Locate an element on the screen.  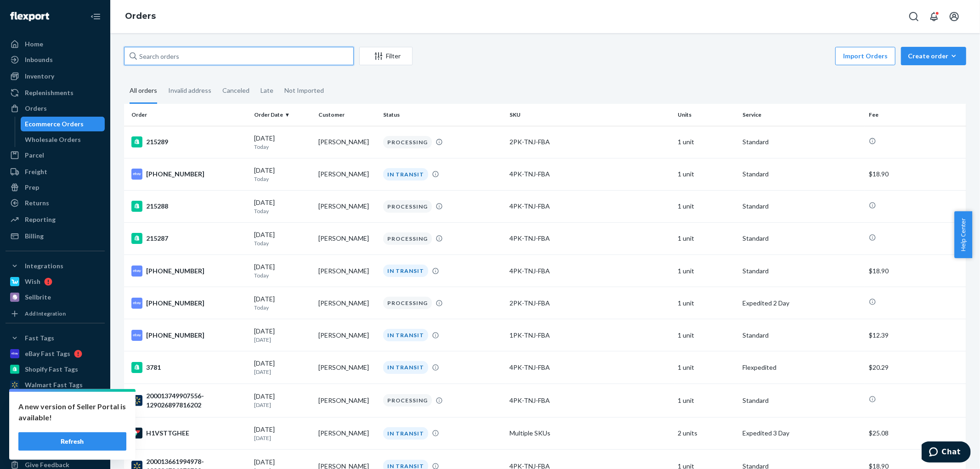
th: Status is located at coordinates (443, 115).